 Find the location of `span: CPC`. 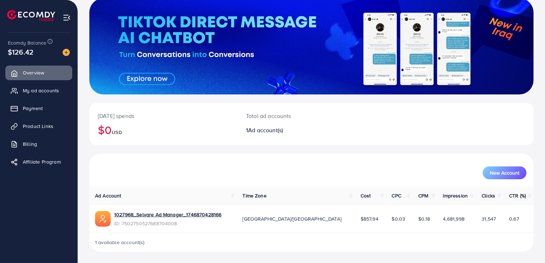

span: CPC is located at coordinates (397, 195).